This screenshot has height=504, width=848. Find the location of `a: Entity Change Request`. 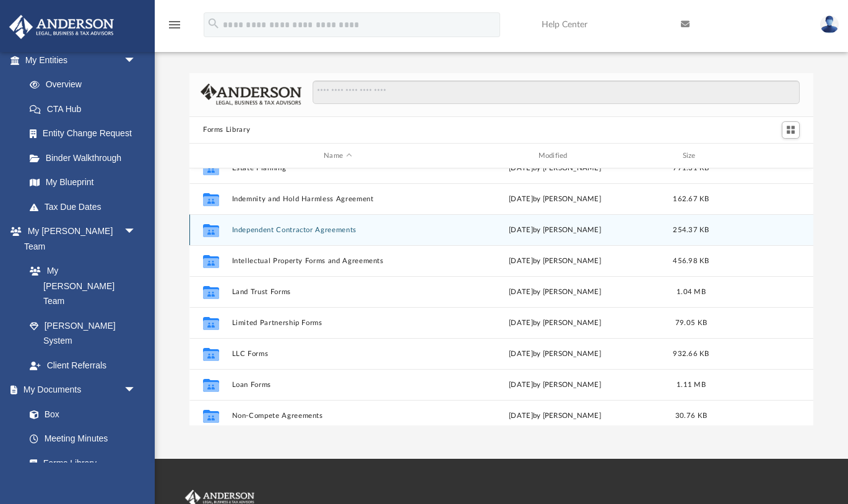

a: Entity Change Request is located at coordinates (86, 134).